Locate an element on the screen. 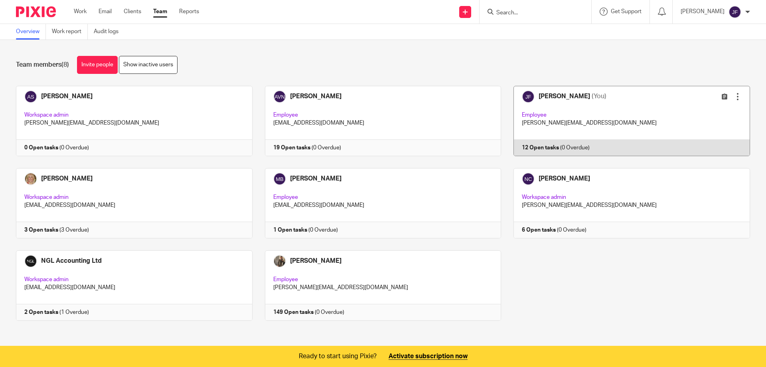  a: Clients is located at coordinates (132, 12).